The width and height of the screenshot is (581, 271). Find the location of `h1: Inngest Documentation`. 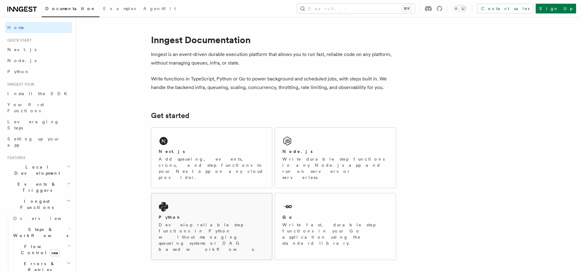

h1: Inngest Documentation is located at coordinates (273, 40).